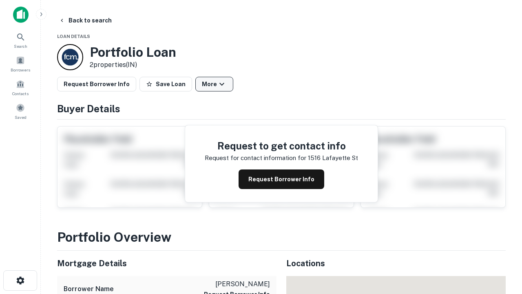  Describe the element at coordinates (167, 263) in the screenshot. I see `h5: Mortgage Details` at that location.